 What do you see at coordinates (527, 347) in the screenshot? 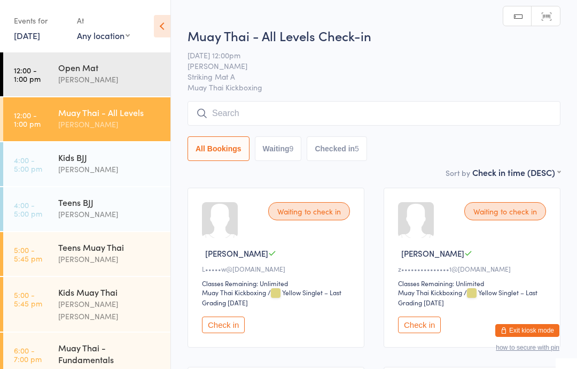
I see `button: how to secure with pin` at bounding box center [527, 347].